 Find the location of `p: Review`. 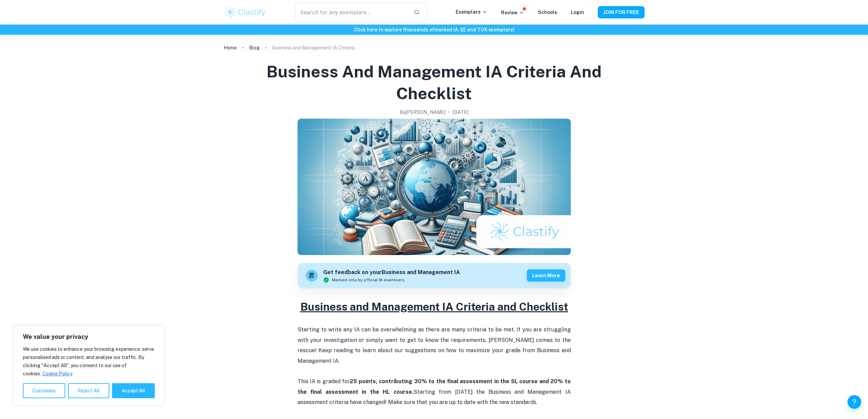

p: Review is located at coordinates (513, 13).